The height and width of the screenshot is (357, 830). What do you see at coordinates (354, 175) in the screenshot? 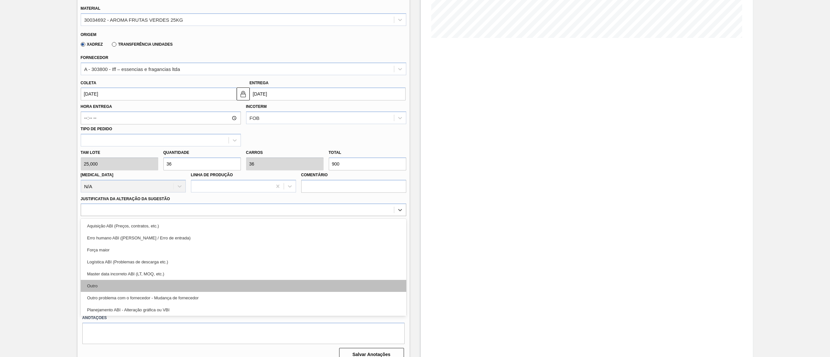
I see `label: Comentário` at bounding box center [354, 175].